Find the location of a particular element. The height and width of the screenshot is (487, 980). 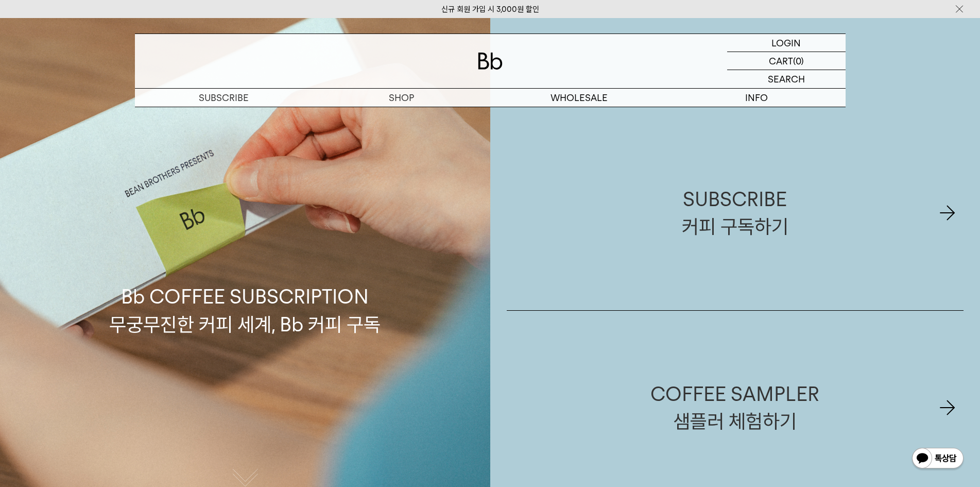

a: 신규 회원 가입 시 3,000원 할인 is located at coordinates (490, 10).